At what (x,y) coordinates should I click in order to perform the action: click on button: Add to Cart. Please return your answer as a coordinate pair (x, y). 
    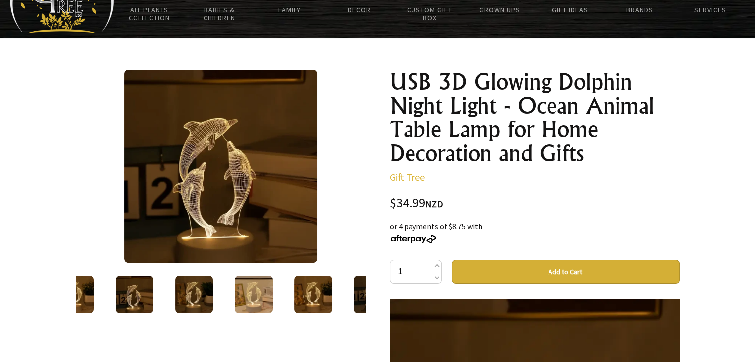
    Looking at the image, I should click on (565, 272).